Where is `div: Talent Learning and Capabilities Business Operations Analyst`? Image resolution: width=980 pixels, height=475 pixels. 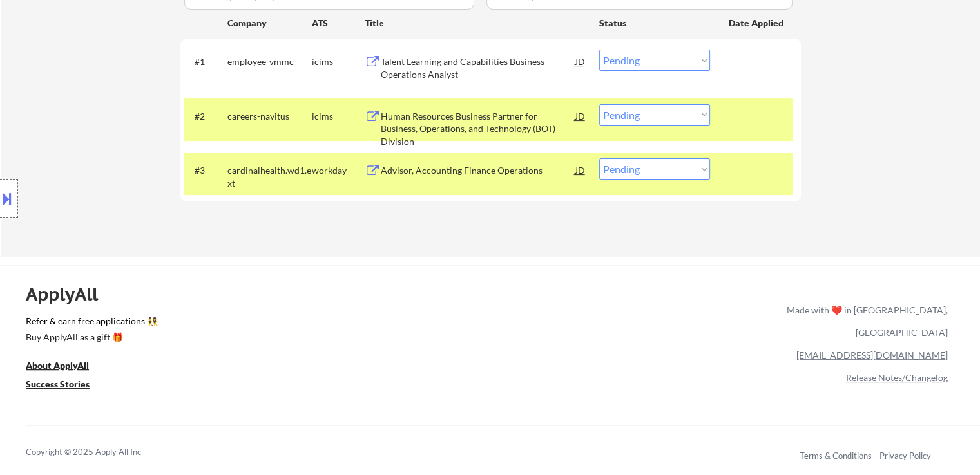 div: Talent Learning and Capabilities Business Operations Analyst is located at coordinates (478, 67).